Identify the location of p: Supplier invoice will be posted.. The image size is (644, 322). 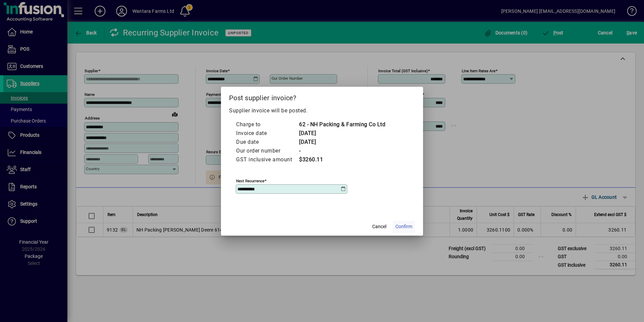
(322, 111).